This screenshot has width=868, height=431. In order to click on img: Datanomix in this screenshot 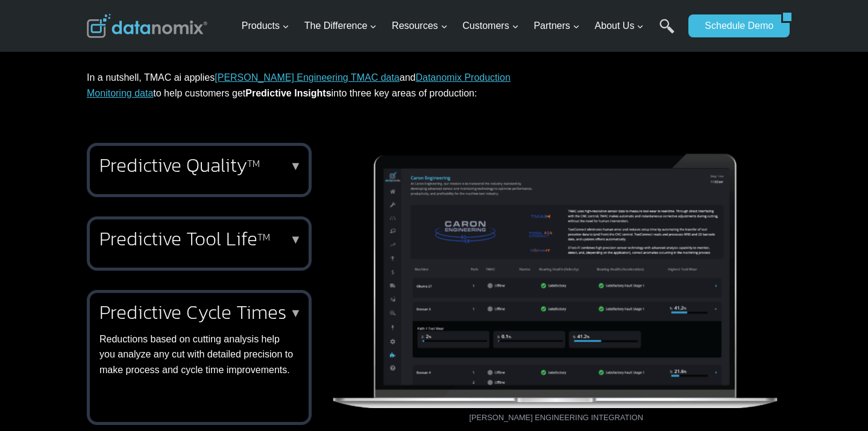, I will do `click(147, 26)`.